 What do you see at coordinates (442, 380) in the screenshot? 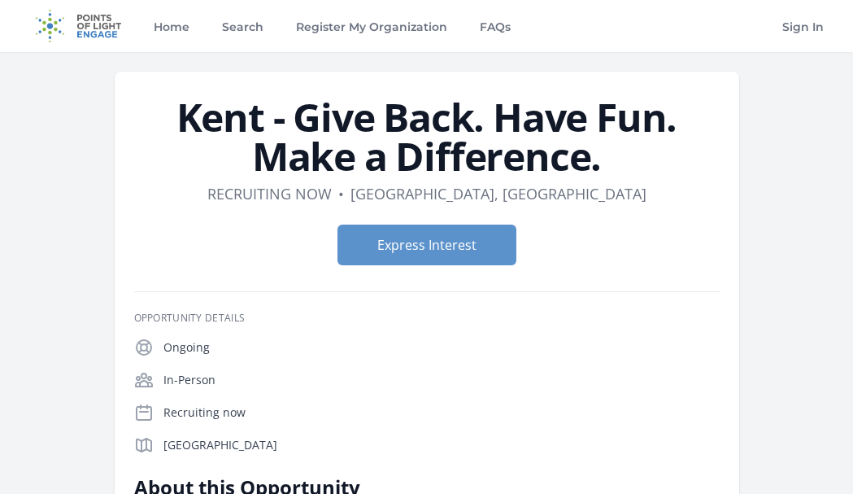
I see `p: In-Person` at bounding box center [442, 380].